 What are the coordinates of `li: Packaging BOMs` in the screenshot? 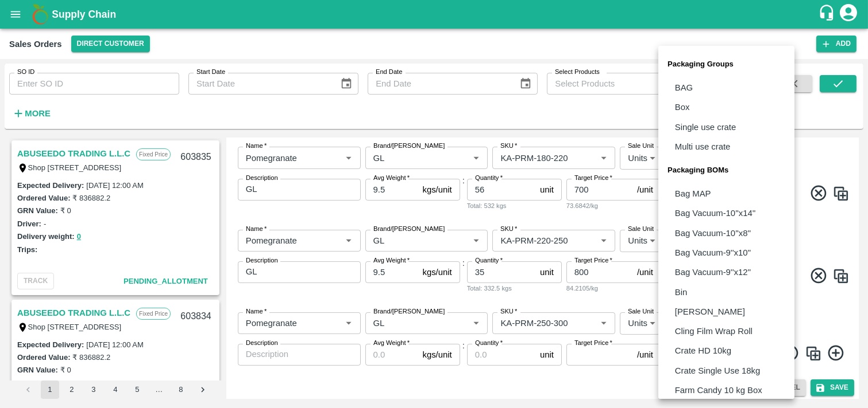 It's located at (725, 171).